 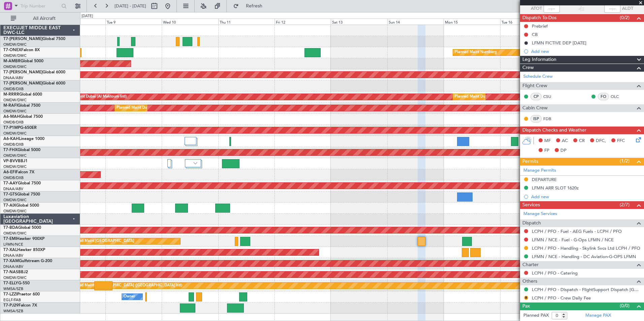 What do you see at coordinates (624, 204) in the screenshot?
I see `span: (2/7)` at bounding box center [624, 204].